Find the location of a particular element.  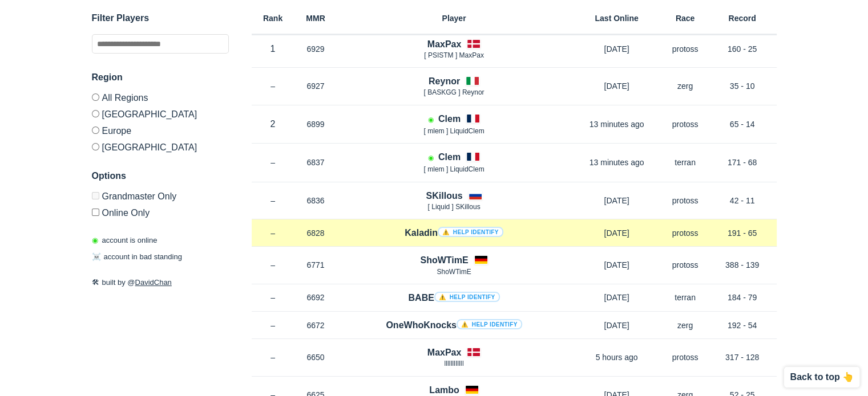

h6: MMR is located at coordinates (316, 18).